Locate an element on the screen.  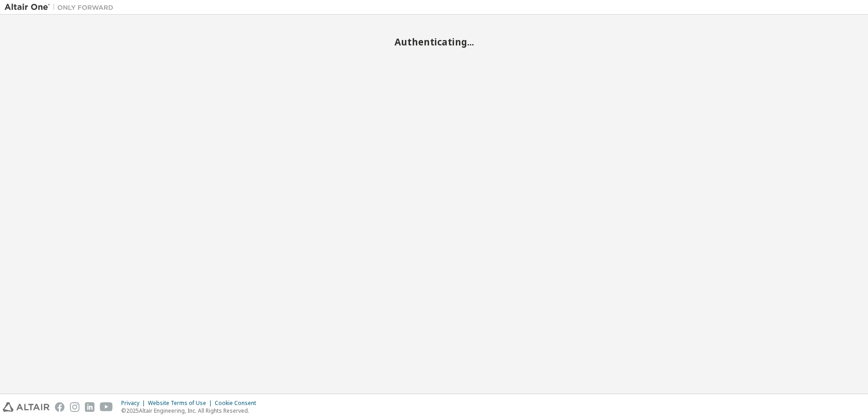
h2: Authenticating... is located at coordinates (434, 42).